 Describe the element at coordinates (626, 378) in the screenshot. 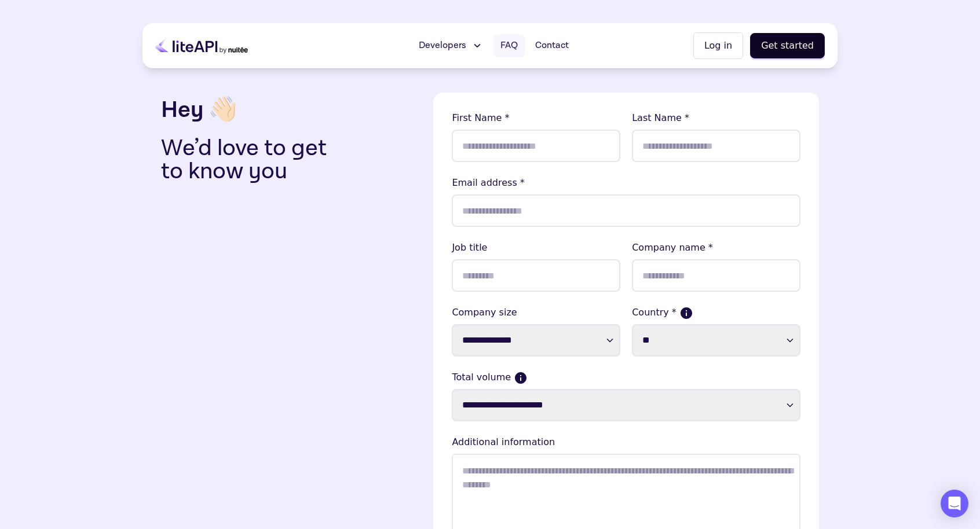

I see `label: Total volume` at that location.